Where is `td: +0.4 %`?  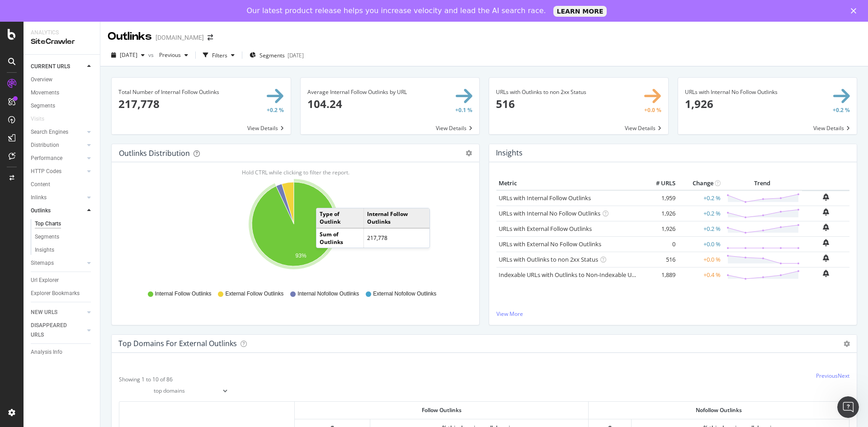 td: +0.4 % is located at coordinates (700, 275).